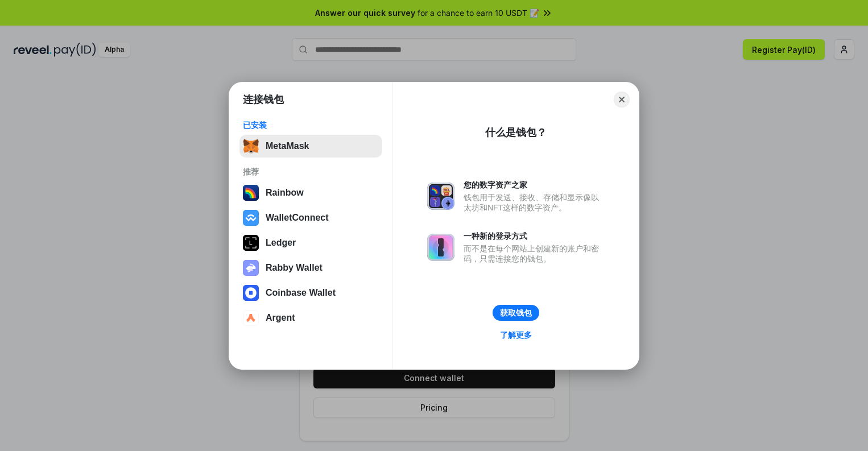  I want to click on div: 已安装, so click(311, 125).